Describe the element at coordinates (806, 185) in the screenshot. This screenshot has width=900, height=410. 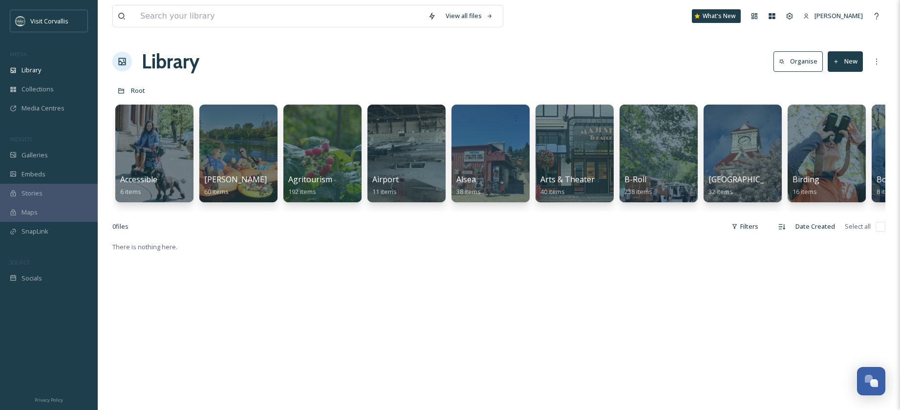
I see `a: Birding16 items` at that location.